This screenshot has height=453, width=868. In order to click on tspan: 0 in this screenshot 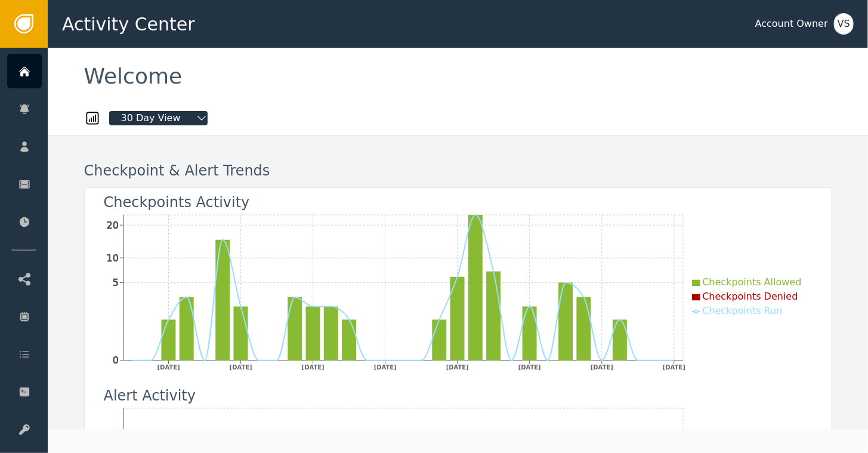, I will do `click(115, 361)`.